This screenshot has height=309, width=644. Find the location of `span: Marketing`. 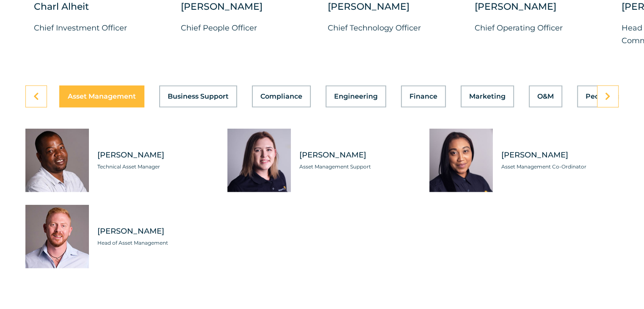

span: Marketing is located at coordinates (487, 97).